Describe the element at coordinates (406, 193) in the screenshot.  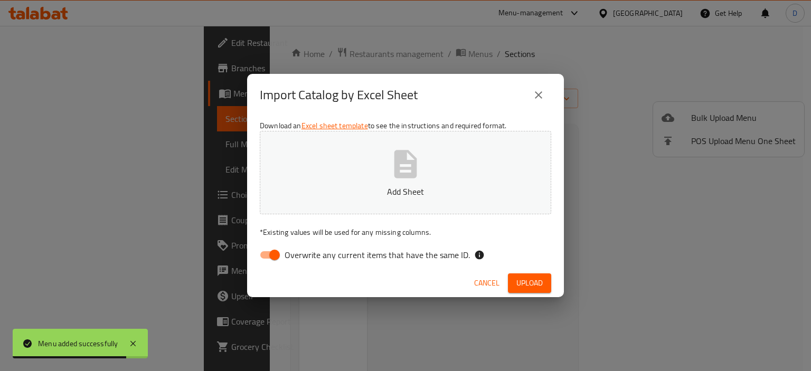
I see `div: Download an to see the instructions and required format.` at that location.